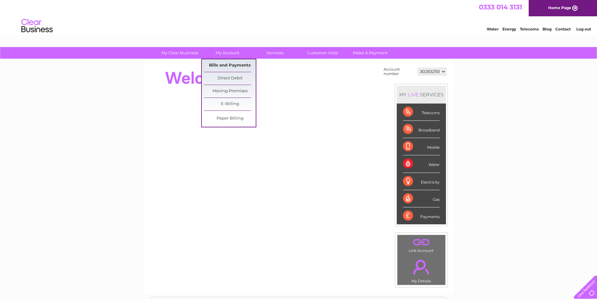 The width and height of the screenshot is (597, 299). What do you see at coordinates (227, 53) in the screenshot?
I see `a: My Account` at bounding box center [227, 53].